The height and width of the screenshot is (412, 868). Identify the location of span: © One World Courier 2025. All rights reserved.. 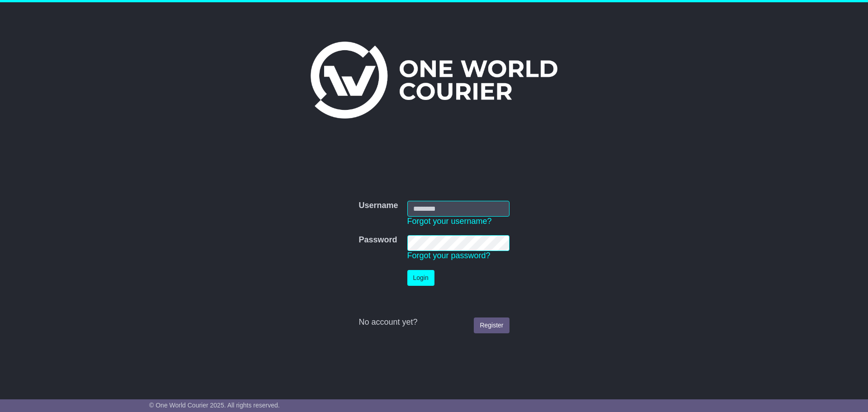
(214, 405).